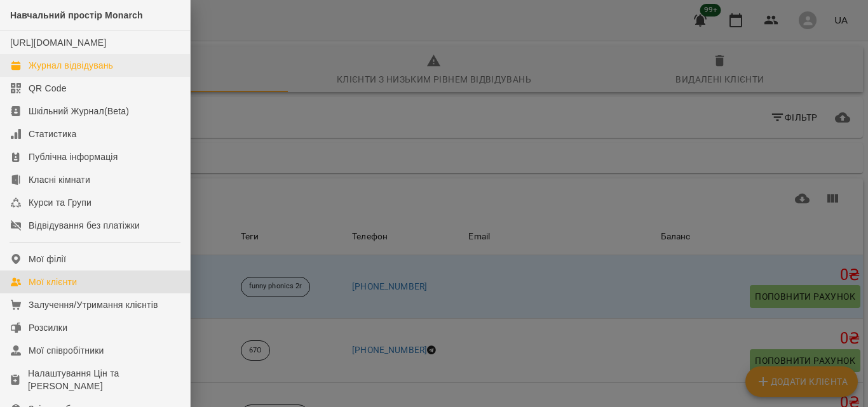 The image size is (868, 407). Describe the element at coordinates (59, 180) in the screenshot. I see `div: Класні кімнати` at that location.